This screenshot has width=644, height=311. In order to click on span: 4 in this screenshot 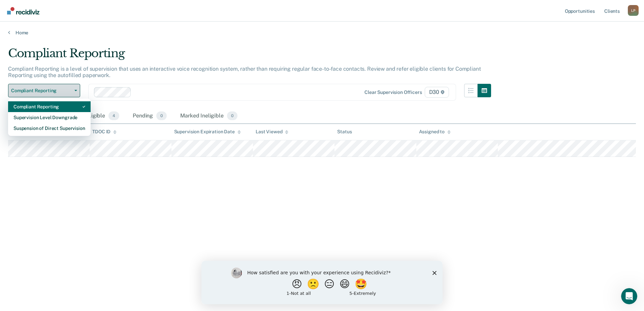, I will do `click(114, 116)`.